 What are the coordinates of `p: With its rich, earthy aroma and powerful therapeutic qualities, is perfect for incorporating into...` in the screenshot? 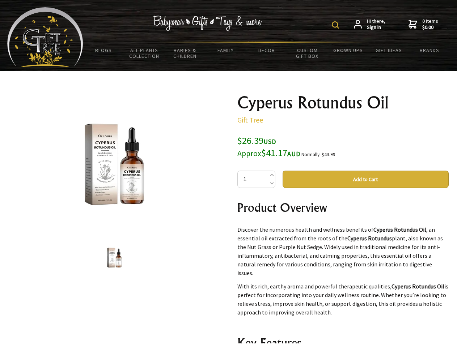 It's located at (343, 299).